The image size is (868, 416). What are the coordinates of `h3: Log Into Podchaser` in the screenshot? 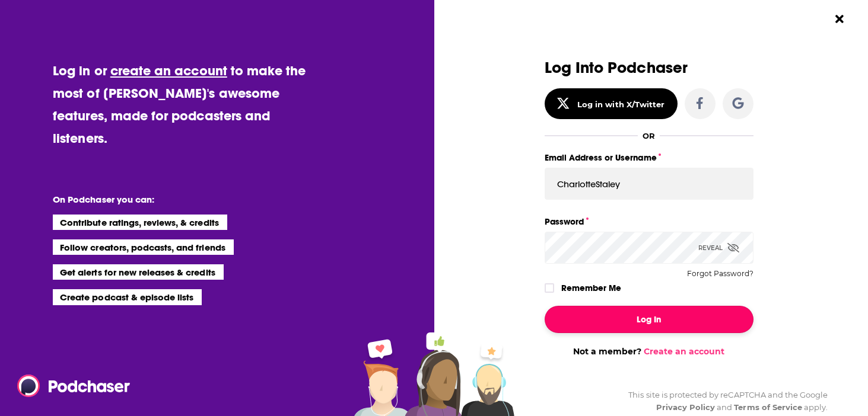 It's located at (649, 68).